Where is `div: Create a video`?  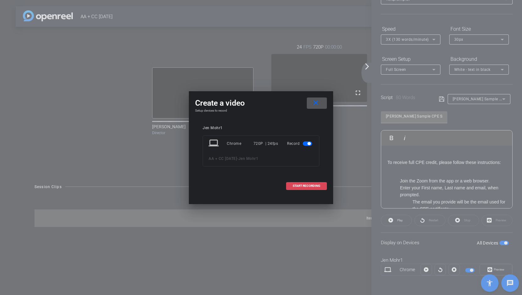 div: Create a video is located at coordinates (261, 103).